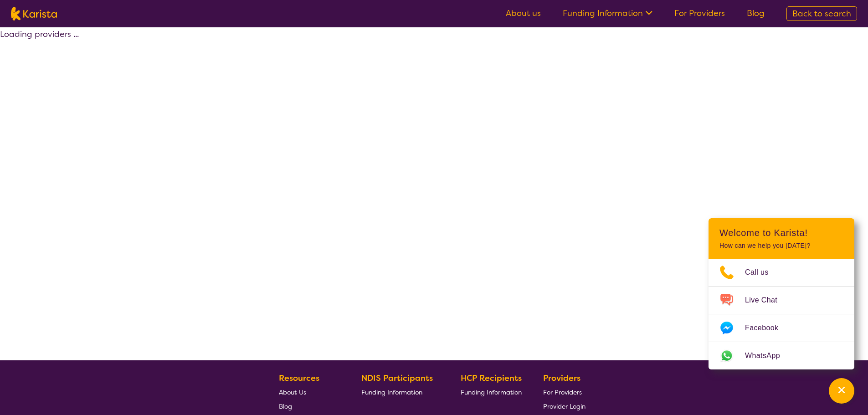 The width and height of the screenshot is (868, 415). I want to click on span: Back to search, so click(822, 14).